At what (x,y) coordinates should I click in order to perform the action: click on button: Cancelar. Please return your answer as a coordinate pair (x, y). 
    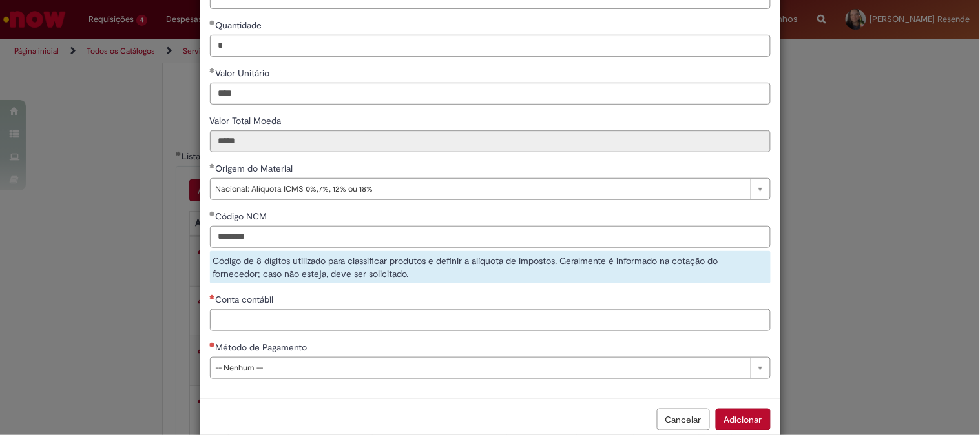
    Looking at the image, I should click on (684, 420).